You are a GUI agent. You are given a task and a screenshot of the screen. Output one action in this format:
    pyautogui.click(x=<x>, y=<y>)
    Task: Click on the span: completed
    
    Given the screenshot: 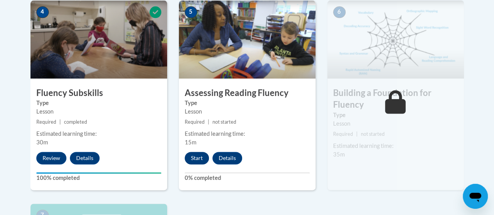 What is the action you would take?
    pyautogui.click(x=75, y=122)
    